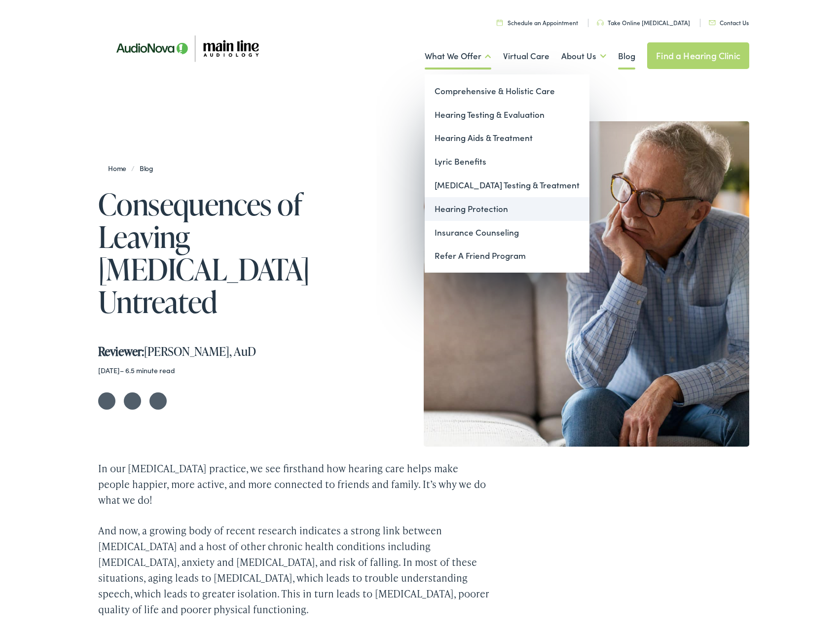 The image size is (840, 630). I want to click on a: Share on Twitter, so click(107, 398).